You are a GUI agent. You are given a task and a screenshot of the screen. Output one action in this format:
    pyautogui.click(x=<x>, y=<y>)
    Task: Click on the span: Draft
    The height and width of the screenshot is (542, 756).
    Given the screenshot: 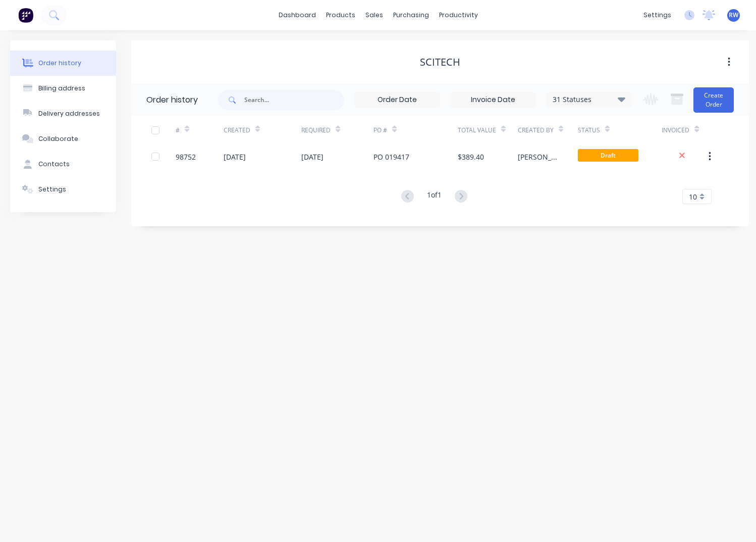 What is the action you would take?
    pyautogui.click(x=608, y=155)
    